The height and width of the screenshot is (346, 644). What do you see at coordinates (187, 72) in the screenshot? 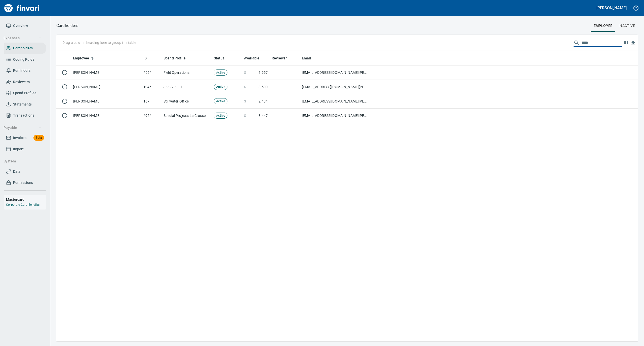
I see `td: Field Operations` at bounding box center [187, 72].